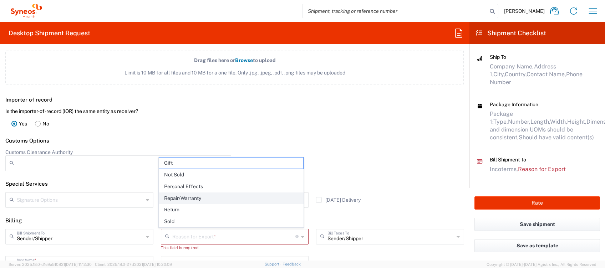 The image size is (605, 268). Describe the element at coordinates (231, 175) in the screenshot. I see `span: Not Sold` at that location.